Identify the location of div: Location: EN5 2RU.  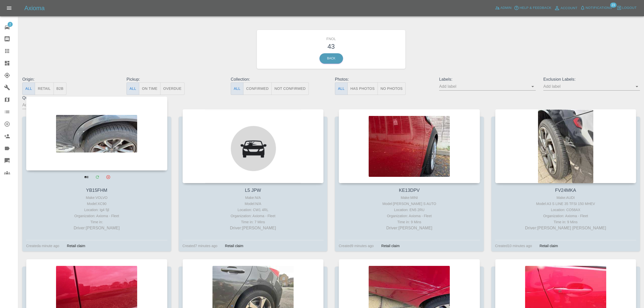
(409, 209).